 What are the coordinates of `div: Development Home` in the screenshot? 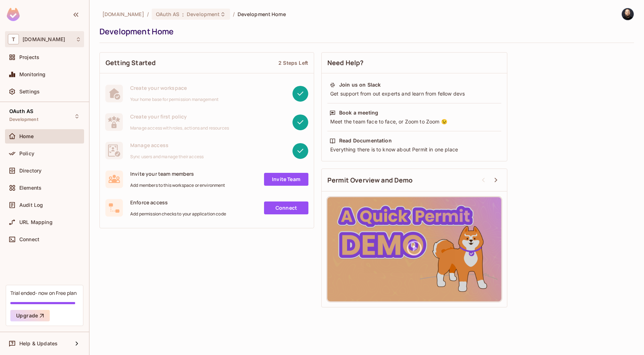 It's located at (365, 31).